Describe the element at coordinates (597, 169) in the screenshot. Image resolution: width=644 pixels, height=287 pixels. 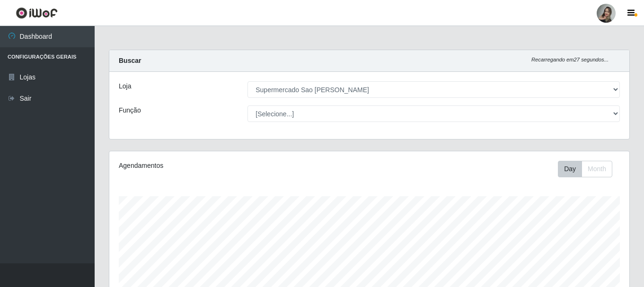
I see `button: Month` at that location.